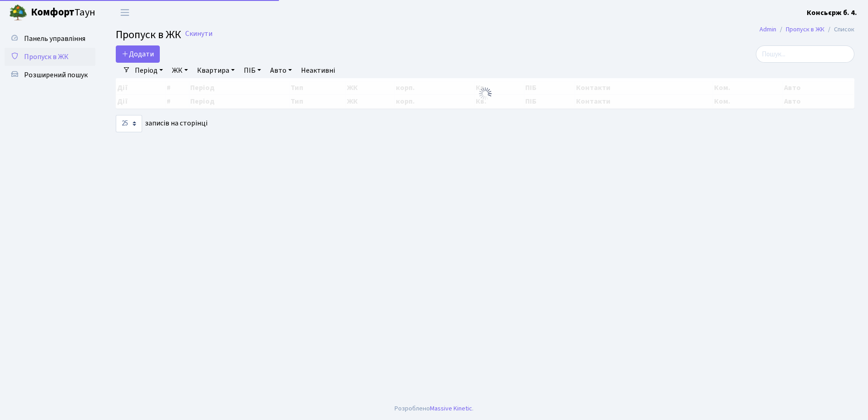 Image resolution: width=868 pixels, height=420 pixels. What do you see at coordinates (149, 71) in the screenshot?
I see `a: Період` at bounding box center [149, 71].